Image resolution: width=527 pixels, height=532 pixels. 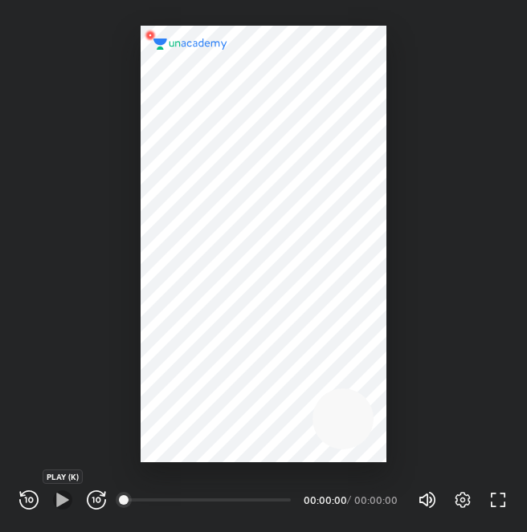 What do you see at coordinates (190, 44) in the screenshot?
I see `img: logo.2a7e12a2.svg` at bounding box center [190, 44].